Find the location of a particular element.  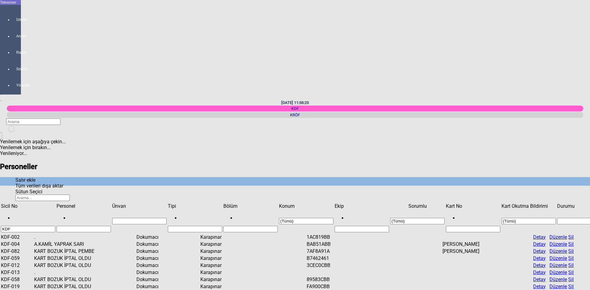

td: Sütun Personel is located at coordinates (84, 206).